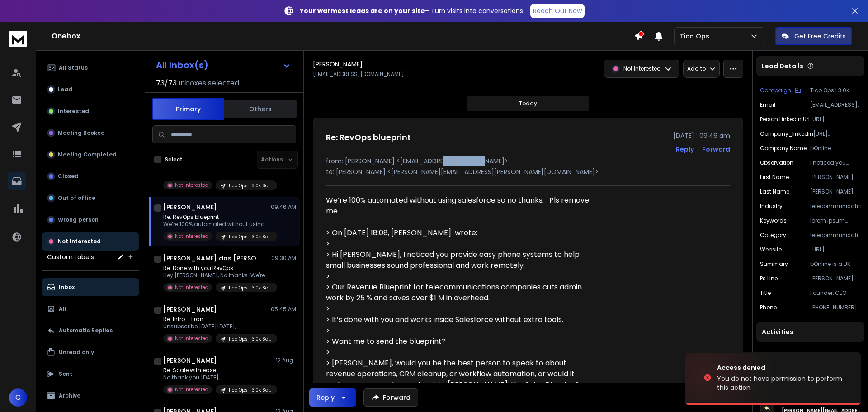 This screenshot has height=412, width=868. What do you see at coordinates (217, 268) in the screenshot?
I see `p: Re: Done with you RevOps` at bounding box center [217, 268].